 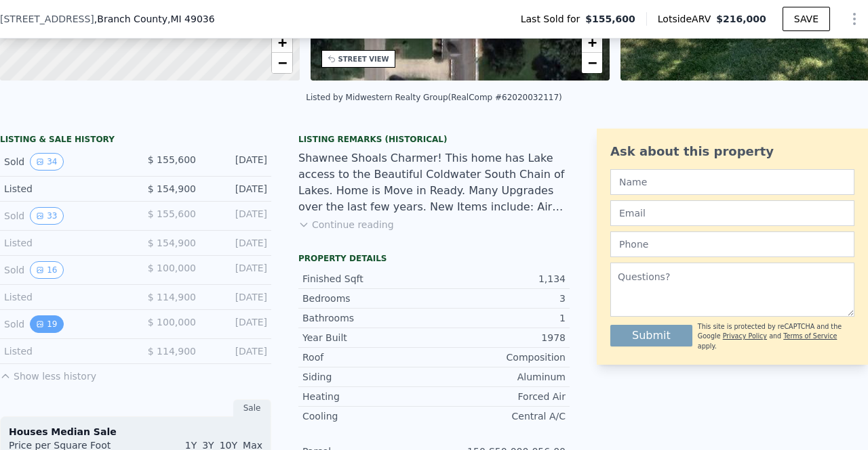 I want to click on span: Lotside ARV, so click(x=687, y=19).